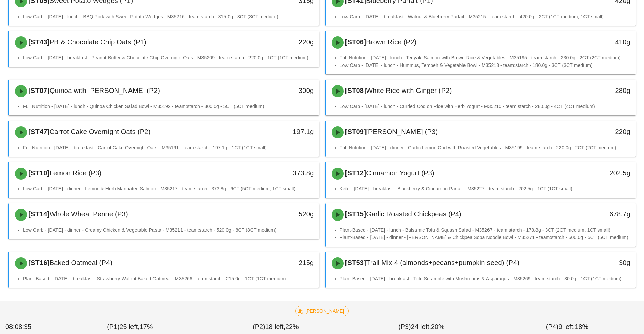  Describe the element at coordinates (81, 263) in the screenshot. I see `span: Baked Oatmeal (P4)` at that location.